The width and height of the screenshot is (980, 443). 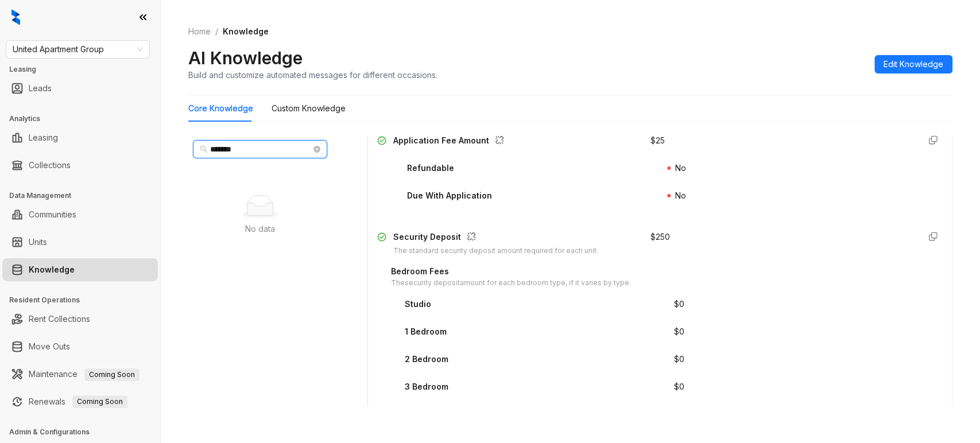 What do you see at coordinates (425, 332) in the screenshot?
I see `div: 1 Bedroom` at bounding box center [425, 332].